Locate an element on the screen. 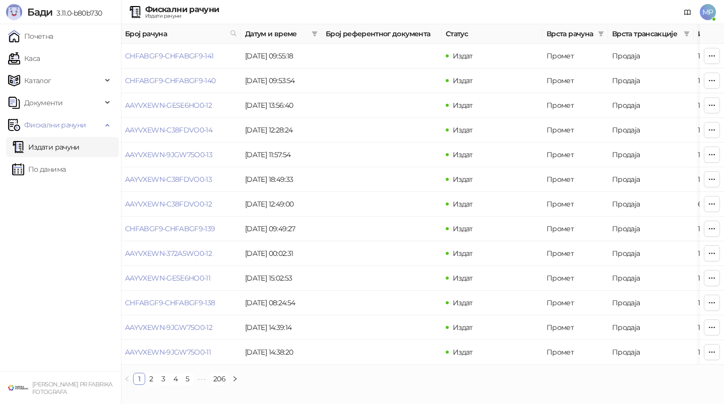 The width and height of the screenshot is (724, 404). a: 3 is located at coordinates (163, 379).